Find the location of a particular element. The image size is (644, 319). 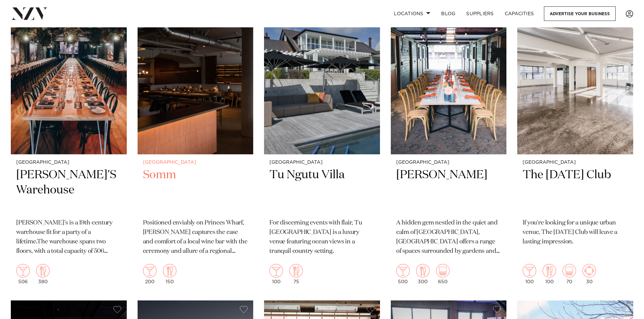

a: Advertise your business is located at coordinates (580, 14).